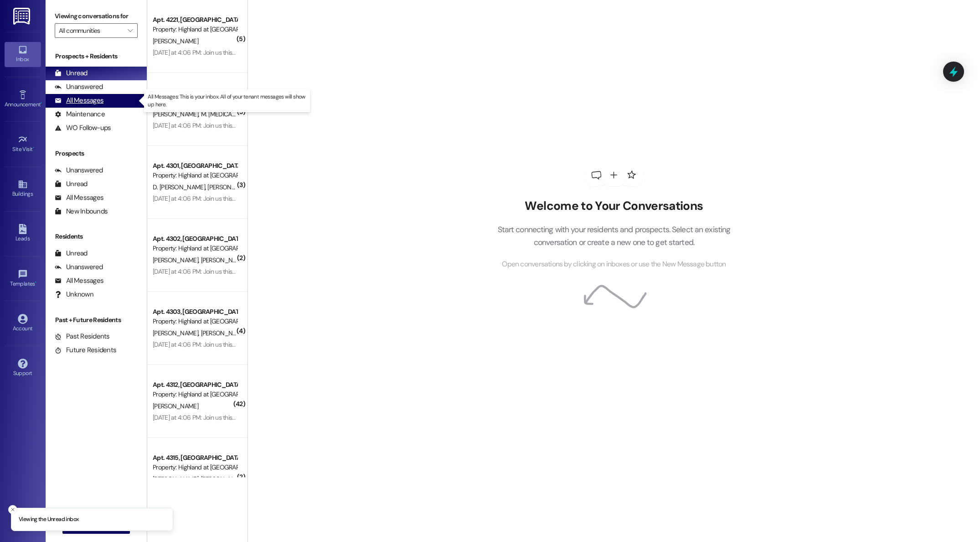 The width and height of the screenshot is (980, 542). What do you see at coordinates (90, 30) in the screenshot?
I see `input: All communities` at bounding box center [90, 30].